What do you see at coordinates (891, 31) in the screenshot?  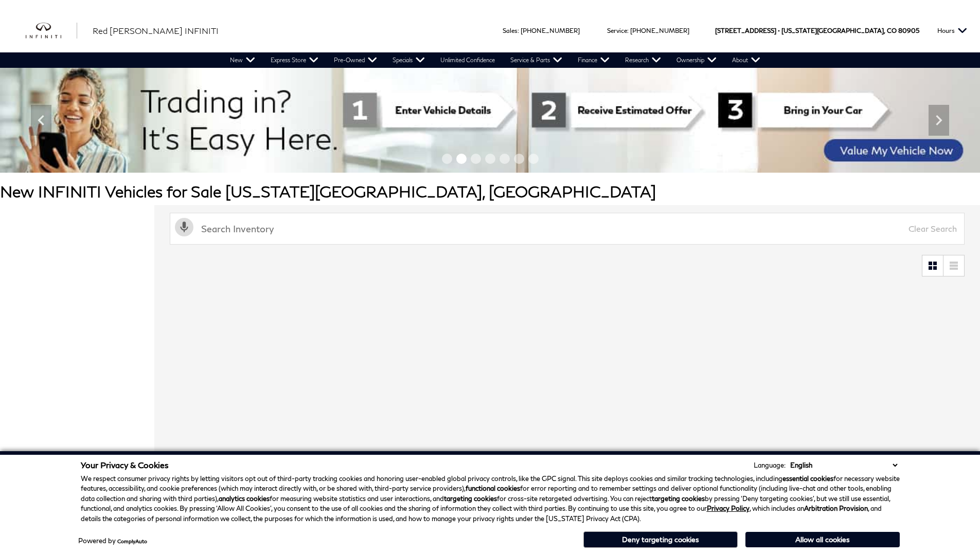 I see `span: CO` at bounding box center [891, 31].